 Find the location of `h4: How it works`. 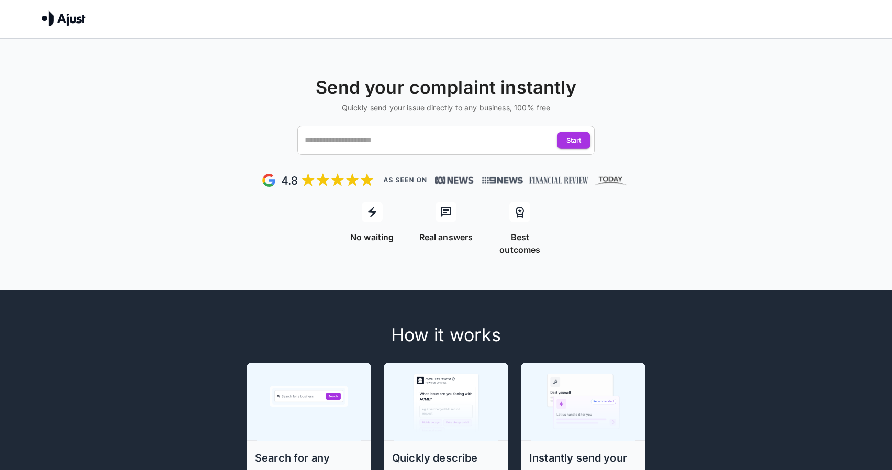

h4: How it works is located at coordinates (446, 335).